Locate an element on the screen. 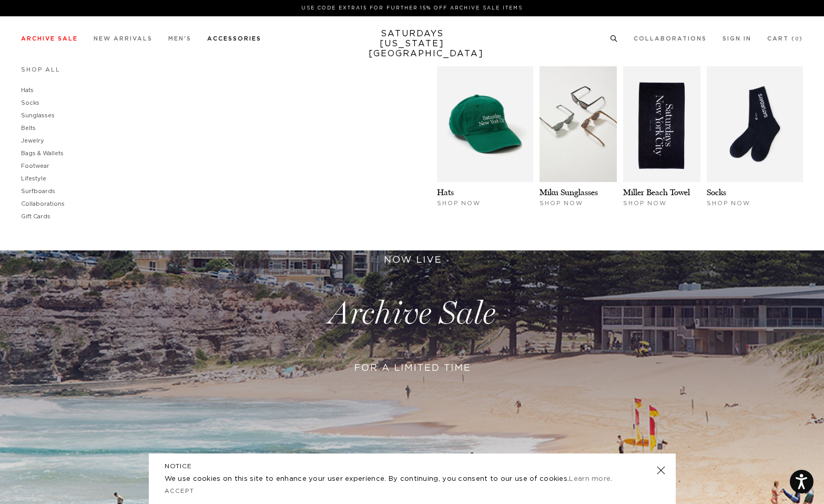  a: Footwear is located at coordinates (36, 166).